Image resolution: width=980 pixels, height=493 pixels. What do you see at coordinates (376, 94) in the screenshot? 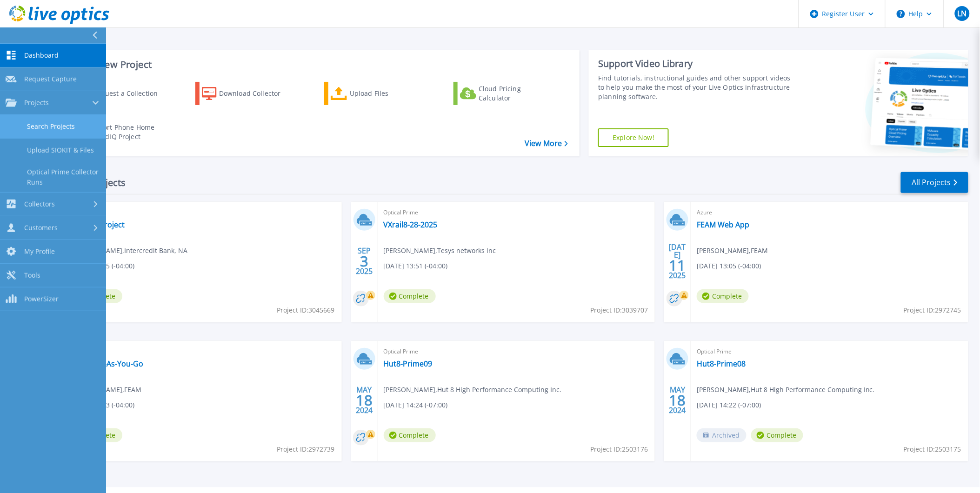
I see `a: Upload Files` at bounding box center [376, 94].